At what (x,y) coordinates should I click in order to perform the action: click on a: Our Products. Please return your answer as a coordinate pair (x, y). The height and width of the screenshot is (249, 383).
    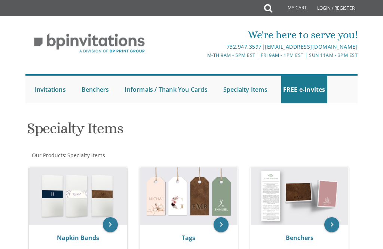
    Looking at the image, I should click on (48, 155).